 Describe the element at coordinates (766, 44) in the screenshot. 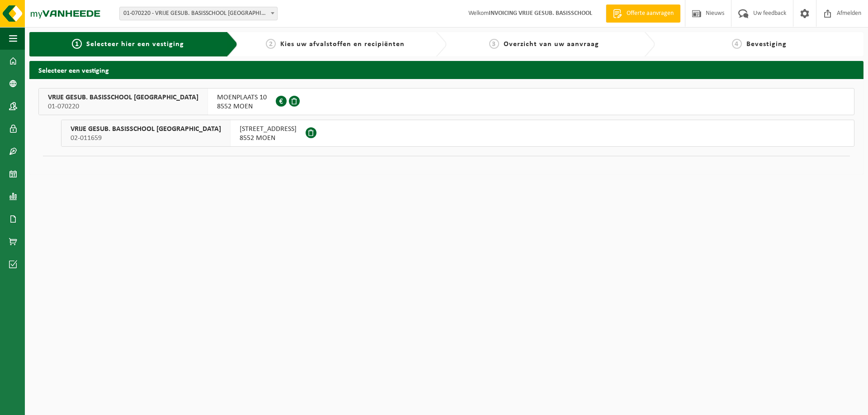

I see `span: Bevestiging` at that location.